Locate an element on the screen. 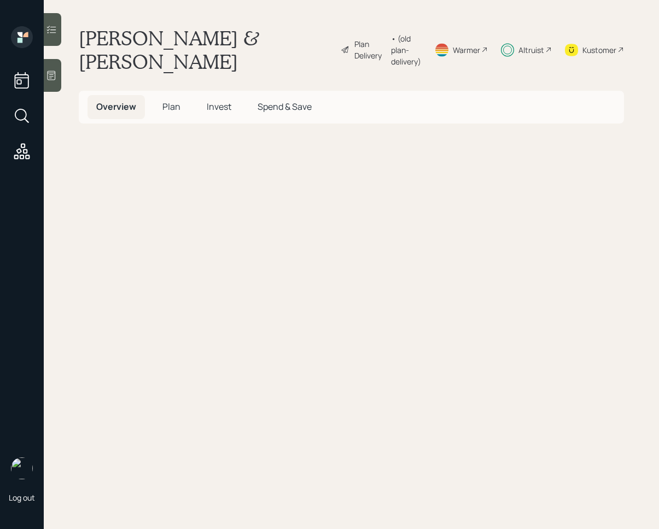 This screenshot has height=529, width=659. div: Plan Delivery is located at coordinates (370, 50).